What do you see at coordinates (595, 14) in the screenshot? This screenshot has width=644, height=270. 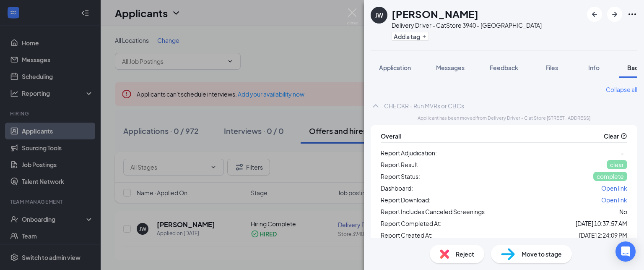 I see `svg: ArrowLeftNew` at bounding box center [595, 14].